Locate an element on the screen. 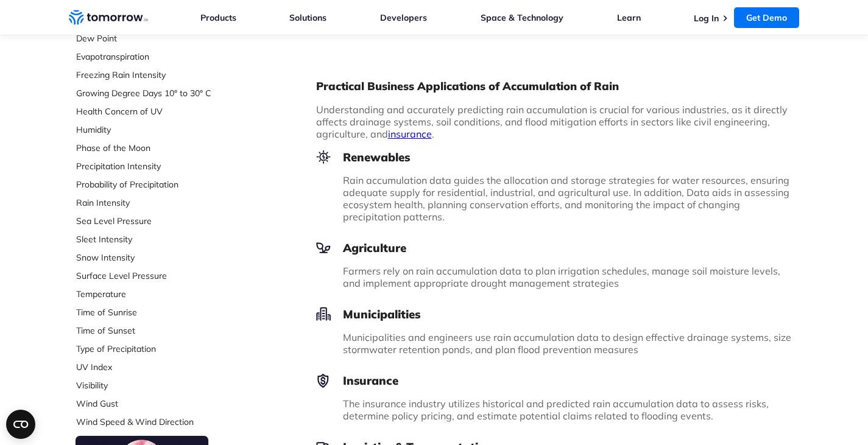 Image resolution: width=868 pixels, height=445 pixels. a: Developers is located at coordinates (403, 18).